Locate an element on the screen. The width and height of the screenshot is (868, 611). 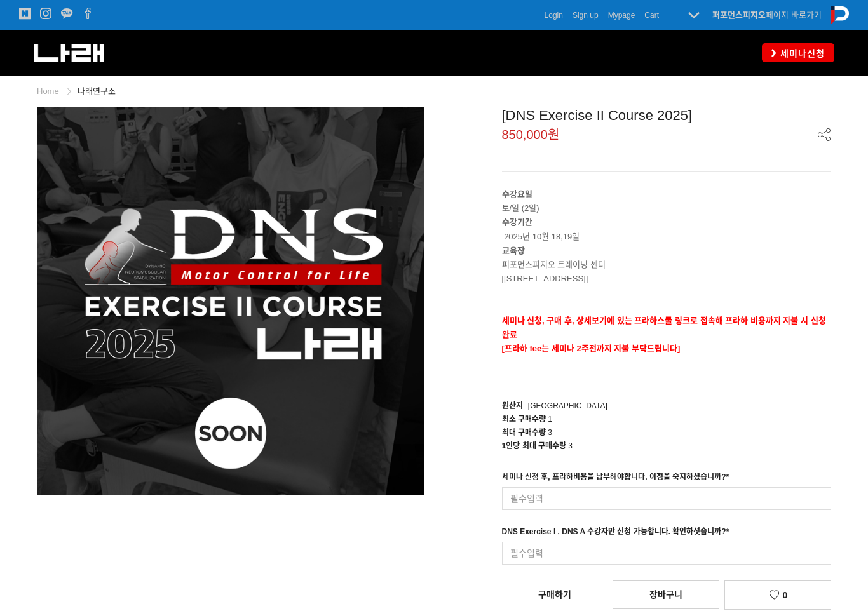
div: [DNS Exercise II Course 2025] is located at coordinates (666, 116).